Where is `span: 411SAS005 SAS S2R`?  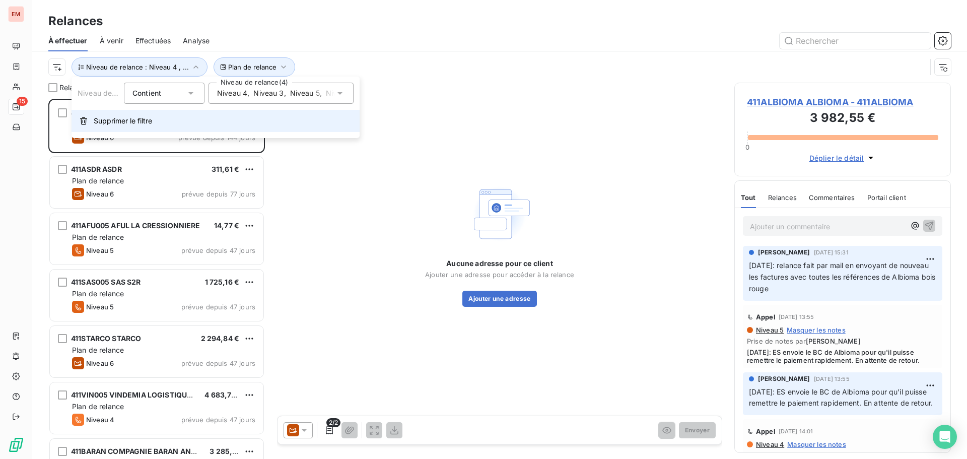
span: 411SAS005 SAS S2R is located at coordinates (106, 282).